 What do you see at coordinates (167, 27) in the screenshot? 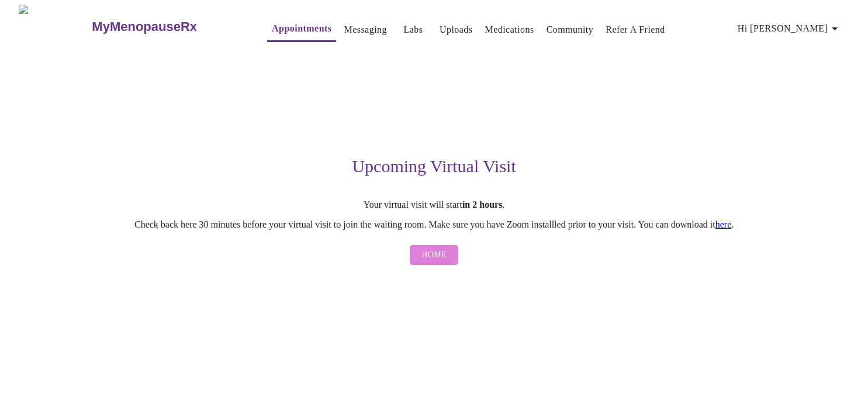
I see `a: MyMenopauseRx` at bounding box center [167, 27].